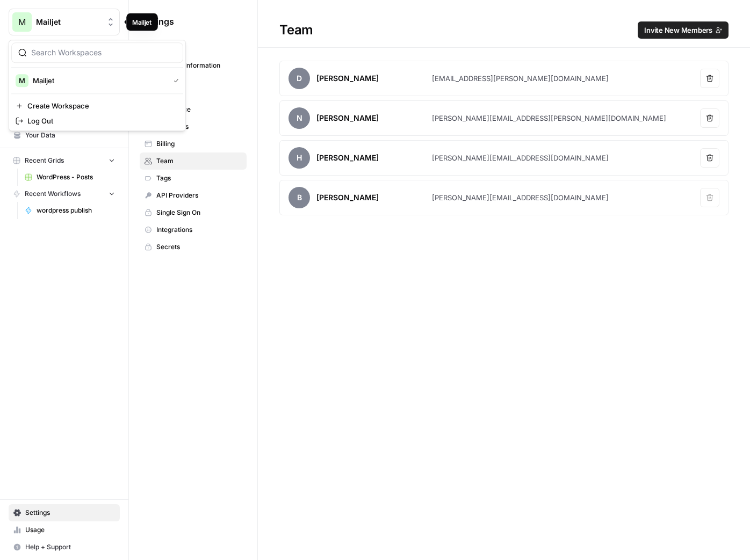 The image size is (750, 560). What do you see at coordinates (193, 65) in the screenshot?
I see `a: Personal Information` at bounding box center [193, 65].